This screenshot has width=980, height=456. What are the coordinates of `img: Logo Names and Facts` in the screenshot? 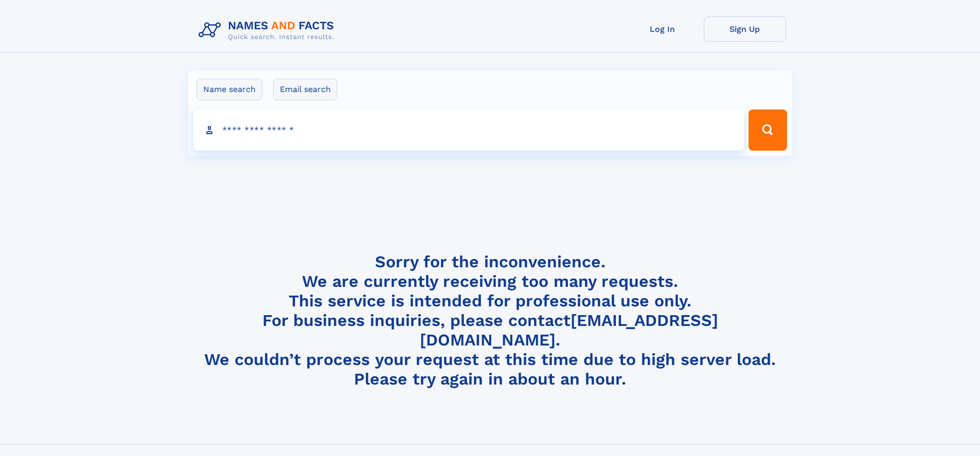 It's located at (269, 30).